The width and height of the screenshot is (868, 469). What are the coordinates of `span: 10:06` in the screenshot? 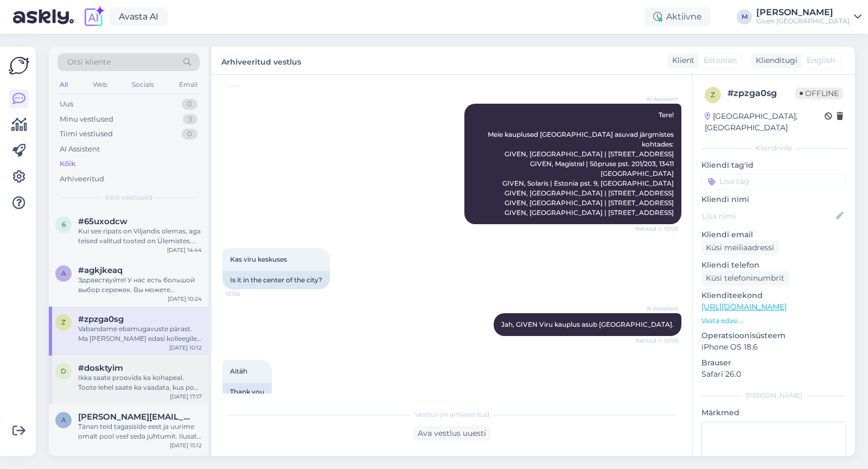 It's located at (246, 294).